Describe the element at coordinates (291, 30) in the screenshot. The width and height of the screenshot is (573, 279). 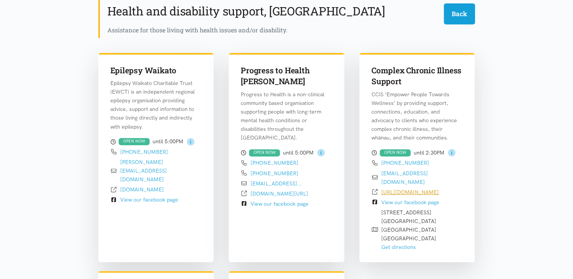
I see `div: Assistance for those living with health issues and/or disability.` at that location.